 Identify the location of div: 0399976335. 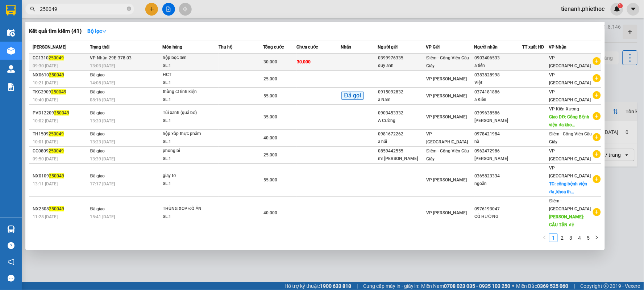
(402, 58).